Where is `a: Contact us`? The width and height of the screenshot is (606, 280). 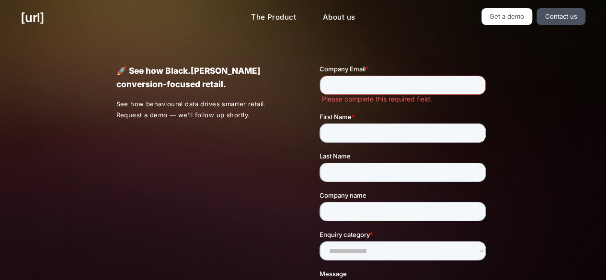 a: Contact us is located at coordinates (561, 16).